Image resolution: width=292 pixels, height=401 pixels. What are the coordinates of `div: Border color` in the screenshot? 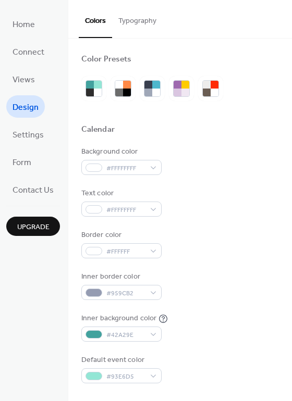 It's located at (120, 235).